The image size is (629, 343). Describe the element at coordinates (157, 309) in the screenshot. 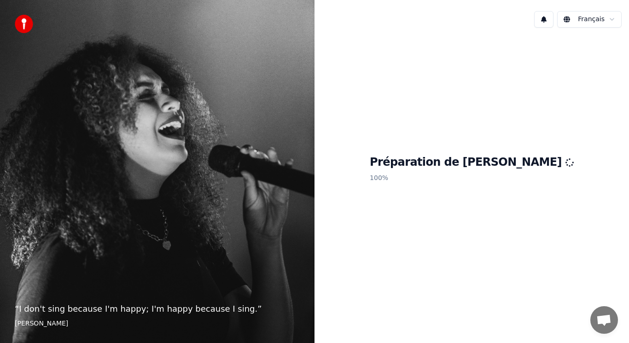

I see `p: “ I don't sing because I'm happy; I'm happy because I sing. ”` at that location.